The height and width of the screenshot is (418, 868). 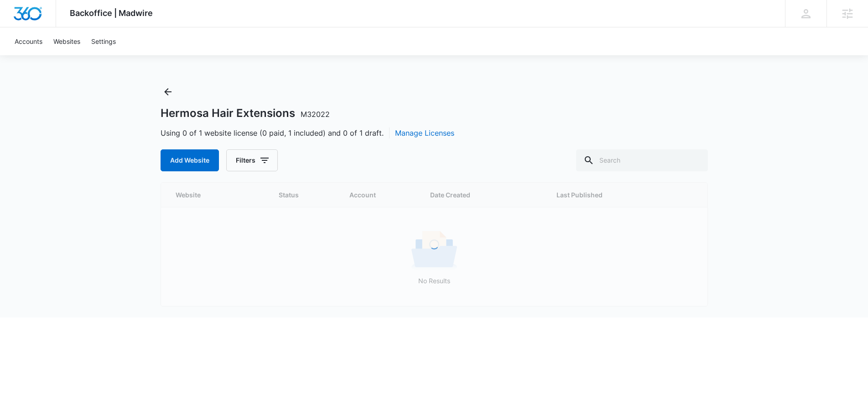 I want to click on span: Using 0 of 1 website license (0 paid, 1 included) and 0 of 1 draft., so click(x=307, y=133).